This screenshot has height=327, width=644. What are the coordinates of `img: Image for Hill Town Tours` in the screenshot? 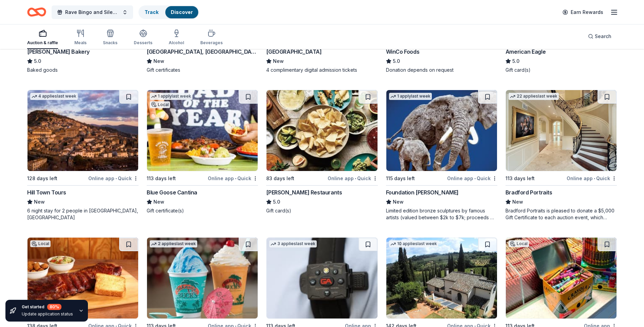 It's located at (83, 130).